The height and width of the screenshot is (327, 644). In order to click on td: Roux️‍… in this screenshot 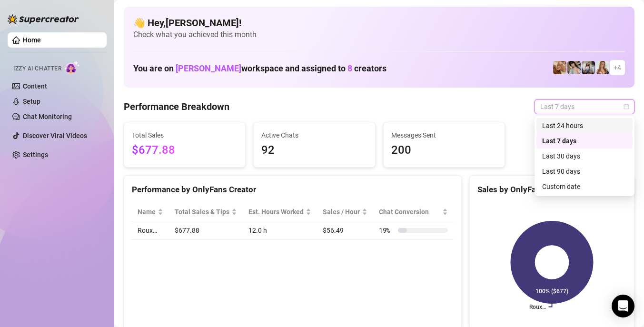, I will do `click(150, 231)`.